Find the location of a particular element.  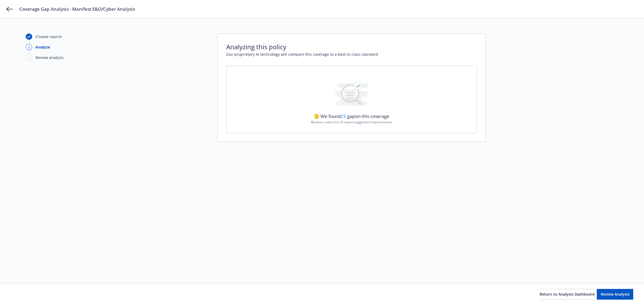

button: Return to Analysis Dashboard is located at coordinates (567, 294).